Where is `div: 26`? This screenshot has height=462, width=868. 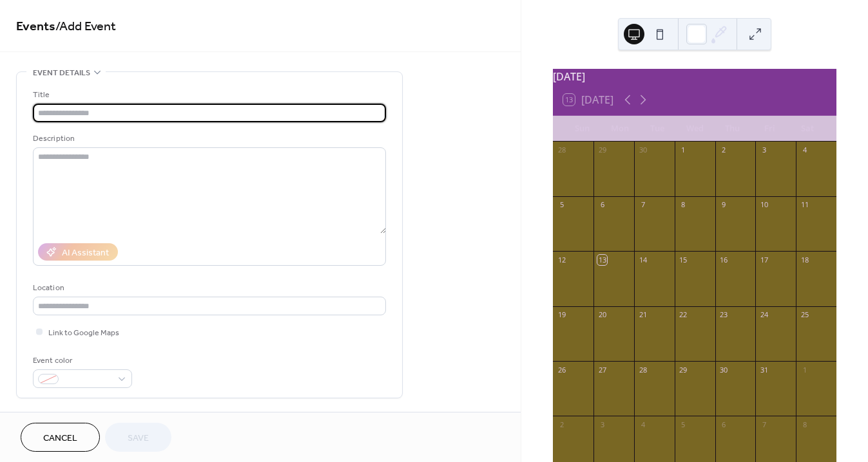
div: 26 is located at coordinates (561, 370).